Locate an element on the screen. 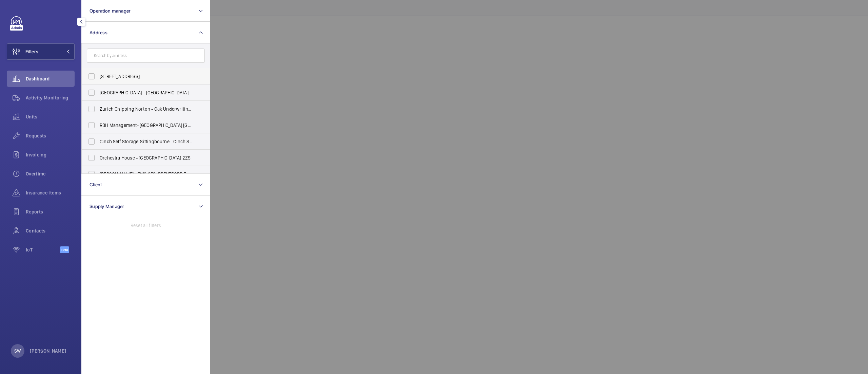  button: Filters is located at coordinates (41, 52).